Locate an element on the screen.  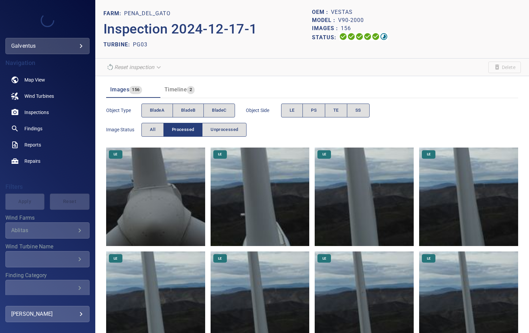
label: Finding Category is located at coordinates (47, 276).